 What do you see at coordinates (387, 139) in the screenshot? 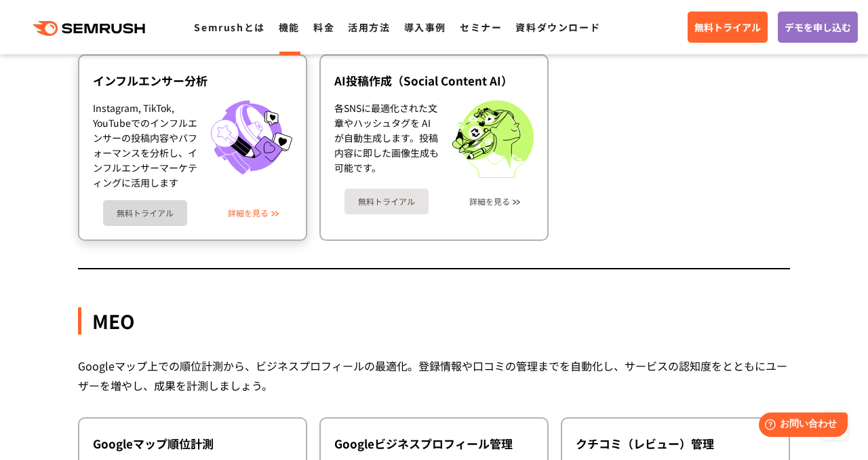
I see `div: 各SNSに最適化された文章やハッシュタグを AI が自動生成します。投稿内容に即した画像生成も可能です。` at bounding box center [387, 139].